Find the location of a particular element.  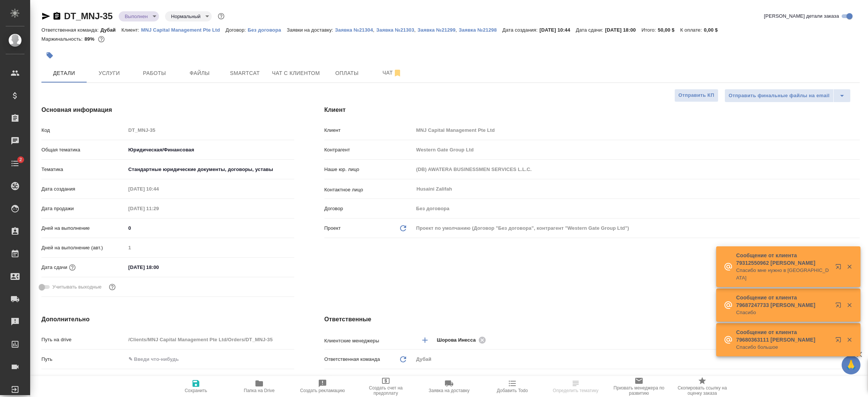

p: Дата создания: is located at coordinates (521, 30).